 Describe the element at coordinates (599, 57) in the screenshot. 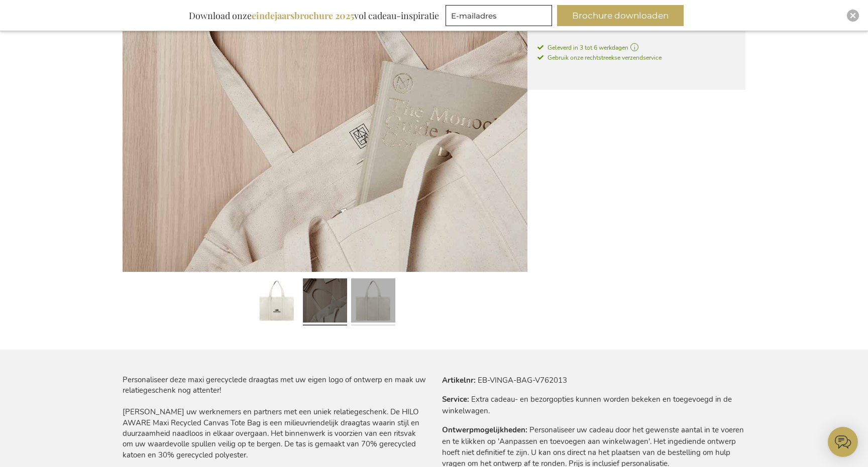

I see `a: Gebruik onze rechtstreekse verzendservice` at that location.